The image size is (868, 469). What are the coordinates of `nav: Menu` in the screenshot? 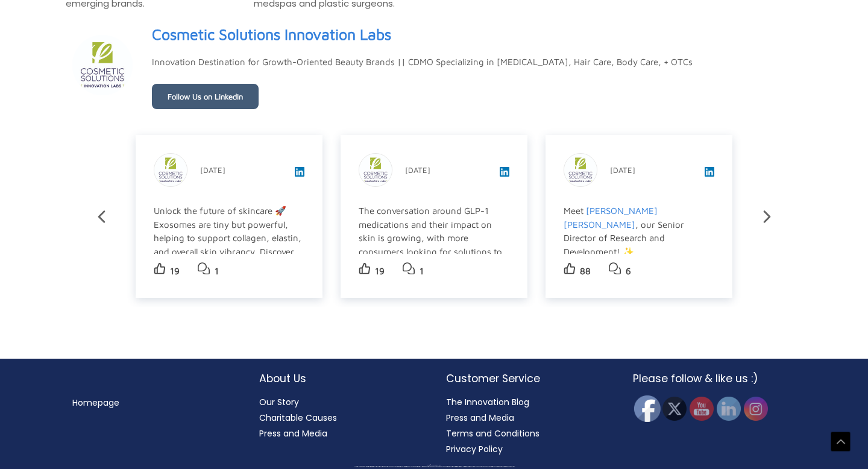 It's located at (154, 402).